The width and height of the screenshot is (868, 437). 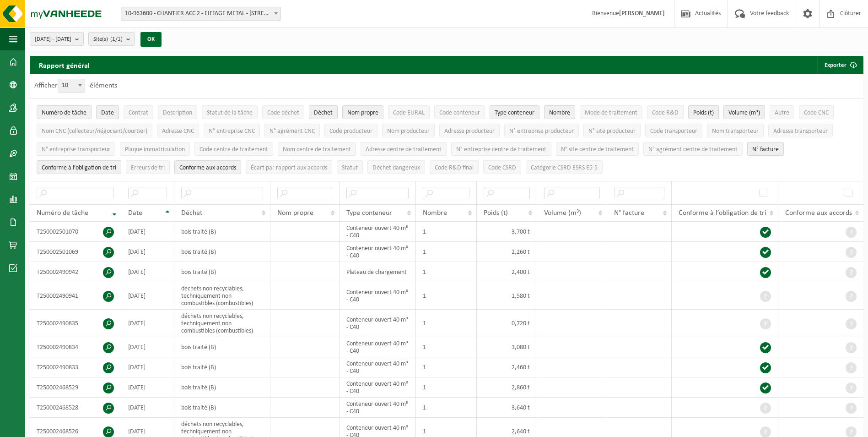 I want to click on span: Code CSRD, so click(x=502, y=167).